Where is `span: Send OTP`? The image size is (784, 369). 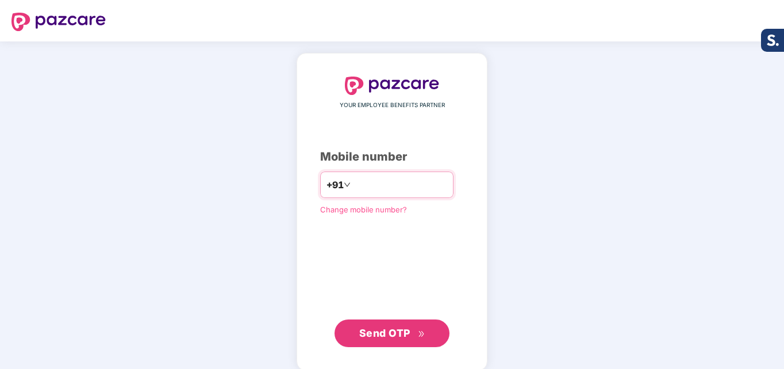 span: Send OTP is located at coordinates (385, 332).